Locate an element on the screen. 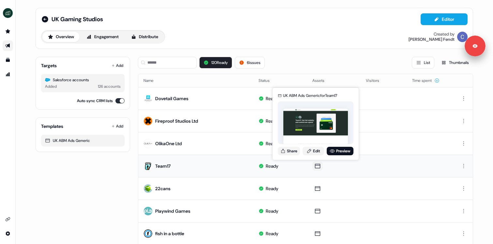  button: 120Ready is located at coordinates (216, 63).